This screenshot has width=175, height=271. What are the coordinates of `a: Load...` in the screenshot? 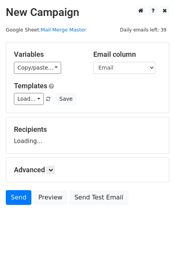 It's located at (29, 99).